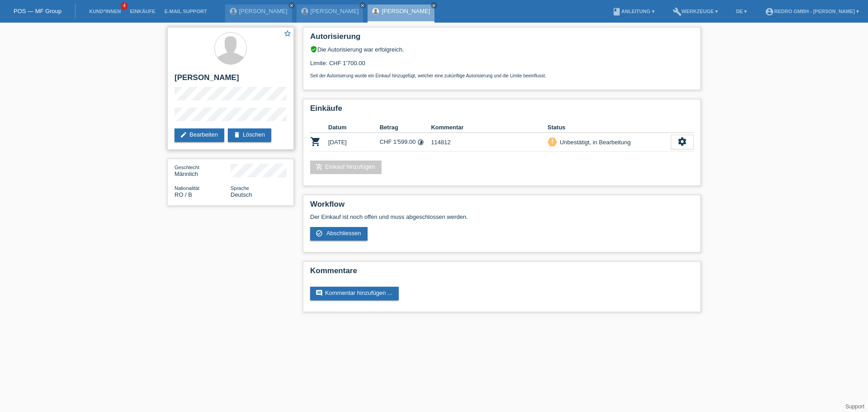 This screenshot has height=412, width=868. I want to click on a: Support, so click(855, 407).